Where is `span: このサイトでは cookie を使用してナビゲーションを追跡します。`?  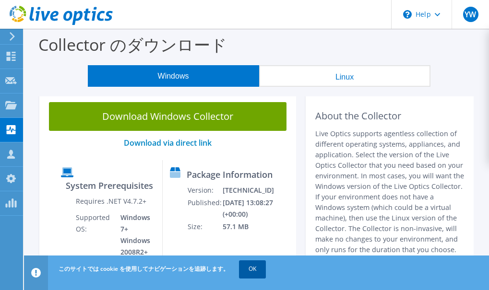
span: このサイトでは cookie を使用してナビゲーションを追跡します。 is located at coordinates (144, 269).